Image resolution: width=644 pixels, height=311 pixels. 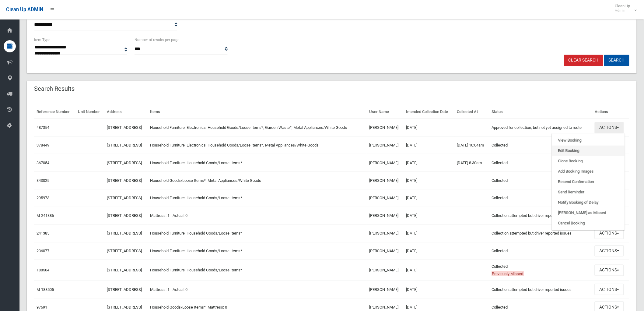 What do you see at coordinates (541, 112) in the screenshot?
I see `th: Status` at bounding box center [541, 112].